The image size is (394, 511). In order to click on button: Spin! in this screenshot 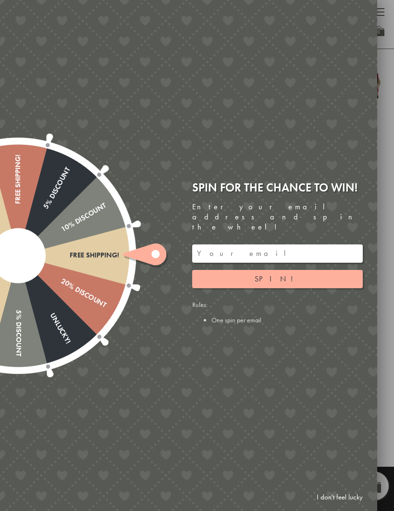, I will do `click(277, 279)`.